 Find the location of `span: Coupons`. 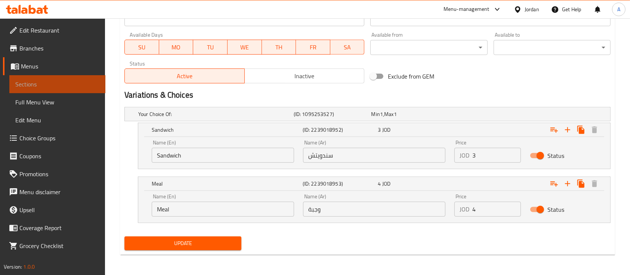

span: Coupons is located at coordinates (59, 156).